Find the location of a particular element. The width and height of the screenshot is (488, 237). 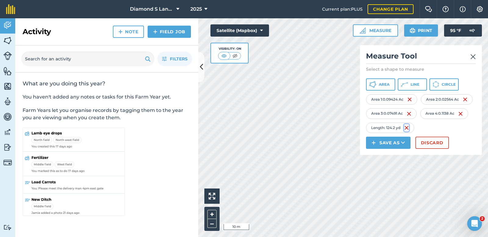

button: Filters is located at coordinates (175, 59).